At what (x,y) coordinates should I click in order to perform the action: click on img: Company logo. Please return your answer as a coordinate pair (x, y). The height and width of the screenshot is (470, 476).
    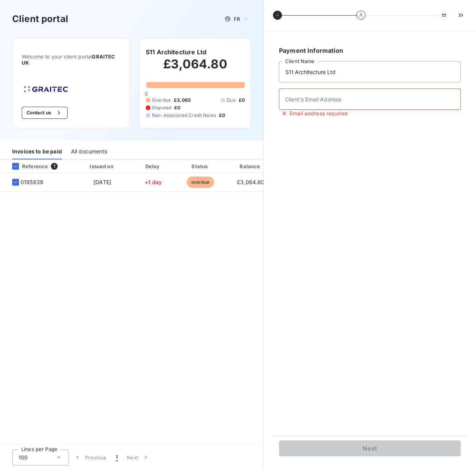
    Looking at the image, I should click on (46, 89).